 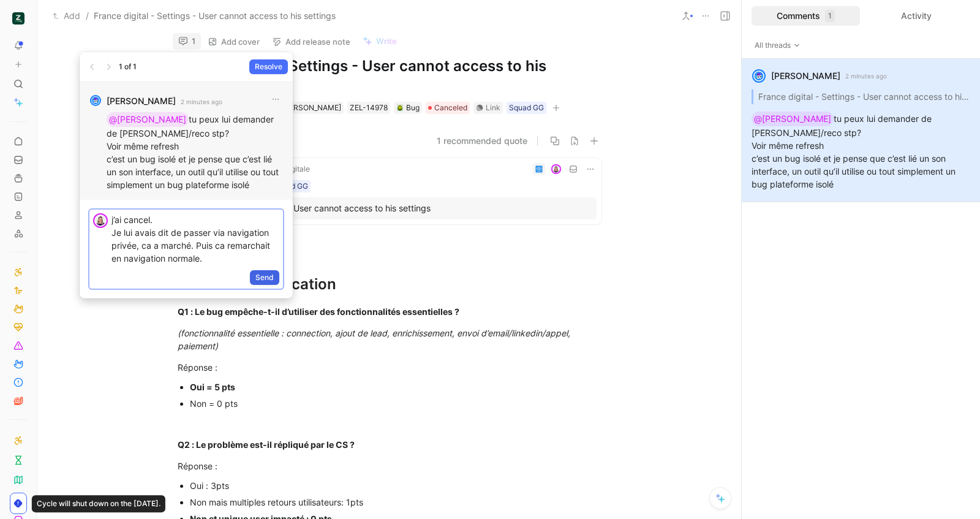 What do you see at coordinates (264, 277) in the screenshot?
I see `button: Send` at bounding box center [264, 277].